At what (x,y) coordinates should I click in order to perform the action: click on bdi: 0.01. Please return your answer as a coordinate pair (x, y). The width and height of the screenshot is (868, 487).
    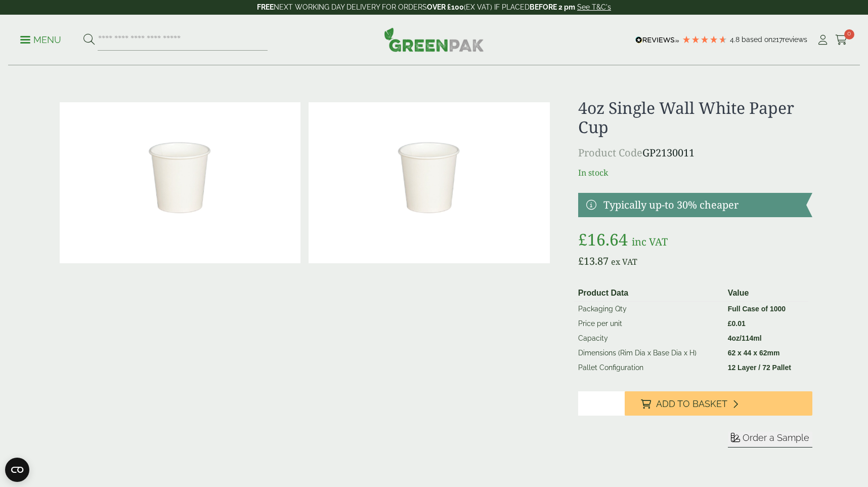
    Looking at the image, I should click on (736, 324).